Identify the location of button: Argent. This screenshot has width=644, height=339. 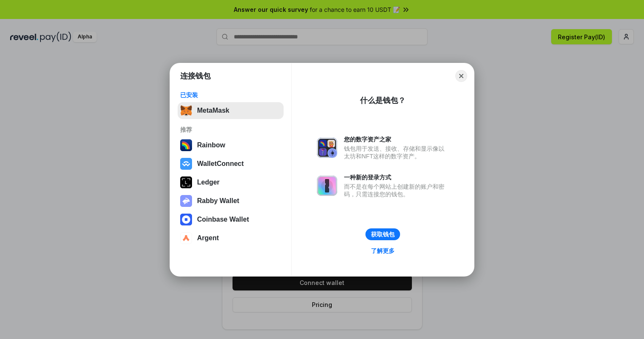
(231, 238).